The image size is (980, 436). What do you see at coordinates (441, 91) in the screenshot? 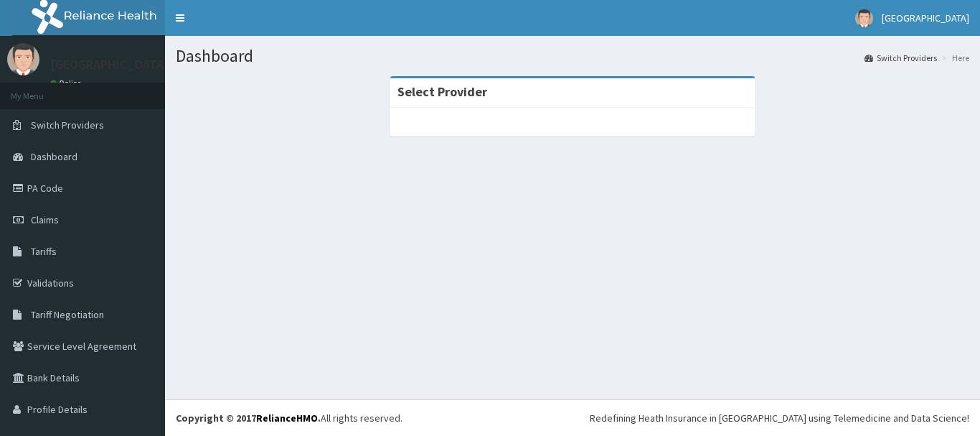
I see `strong: Select Provider` at bounding box center [441, 91].